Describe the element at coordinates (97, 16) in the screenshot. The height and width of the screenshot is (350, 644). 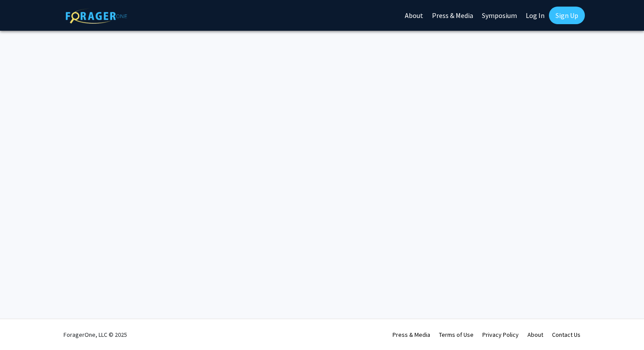
I see `img: ForagerOne Logo` at that location.